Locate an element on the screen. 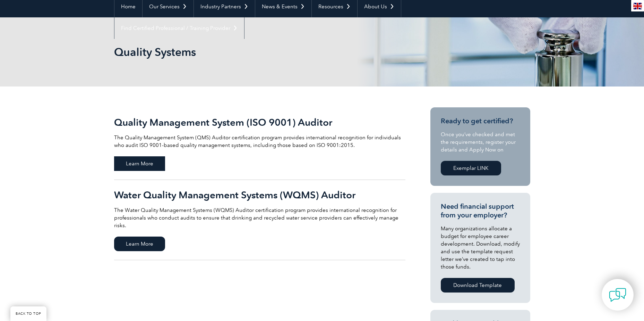 This screenshot has width=644, height=321. p: Many organizations allocate a budget for employee career development. Download, modify and use th... is located at coordinates (480, 248).